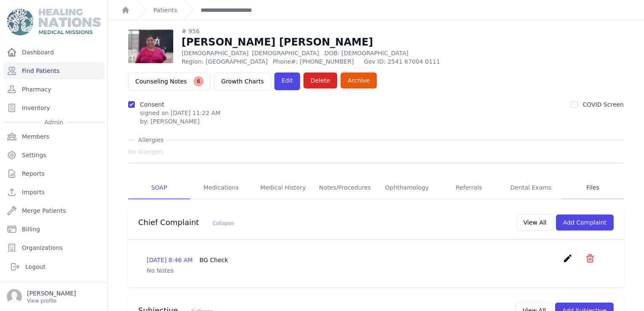  What do you see at coordinates (198, 81) in the screenshot?
I see `span: 6` at bounding box center [198, 81].